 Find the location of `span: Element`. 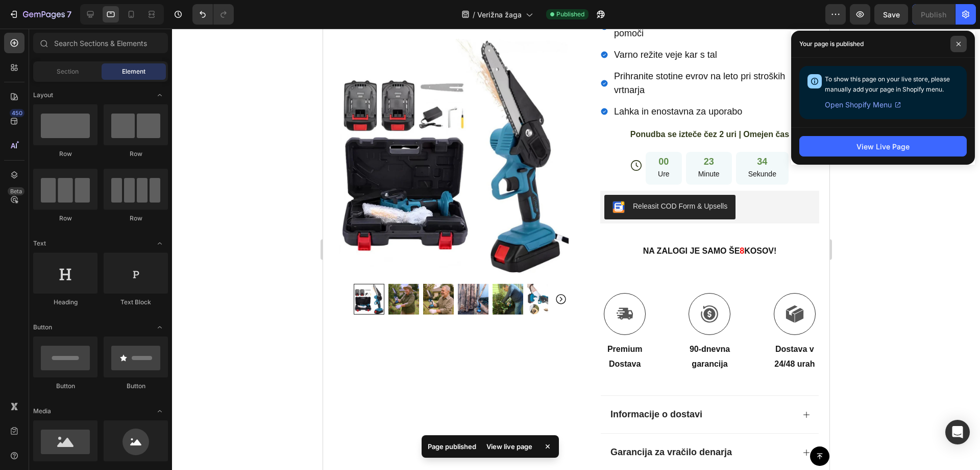

span: Element is located at coordinates (134, 72).